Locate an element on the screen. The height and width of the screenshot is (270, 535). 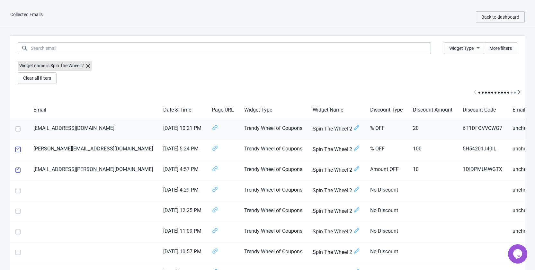
th: Discount Amount is located at coordinates (432, 110).